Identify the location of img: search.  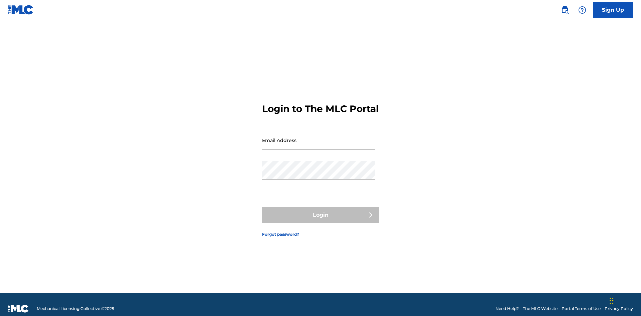
(565, 10).